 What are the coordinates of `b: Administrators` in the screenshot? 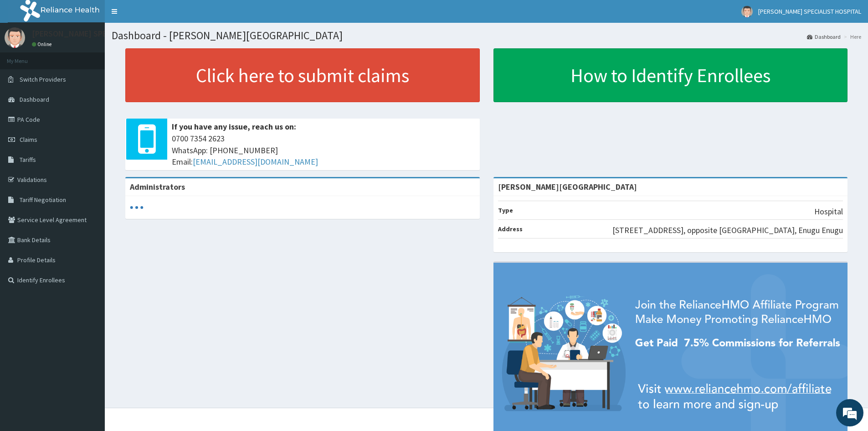 It's located at (157, 186).